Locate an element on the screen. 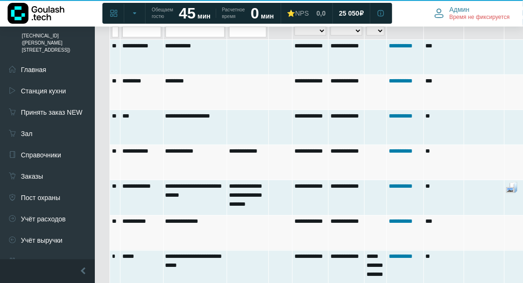 The height and width of the screenshot is (283, 523). strong: 45 is located at coordinates (187, 13).